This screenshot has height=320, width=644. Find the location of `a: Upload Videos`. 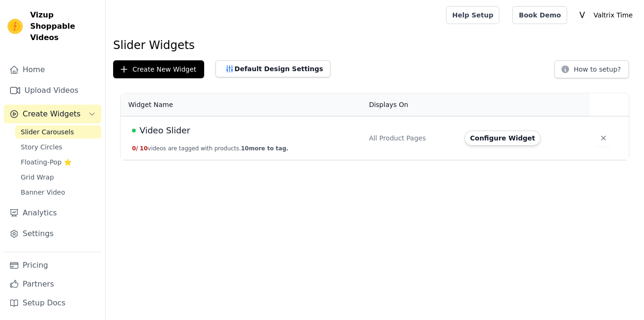

a: Upload Videos is located at coordinates (52, 90).